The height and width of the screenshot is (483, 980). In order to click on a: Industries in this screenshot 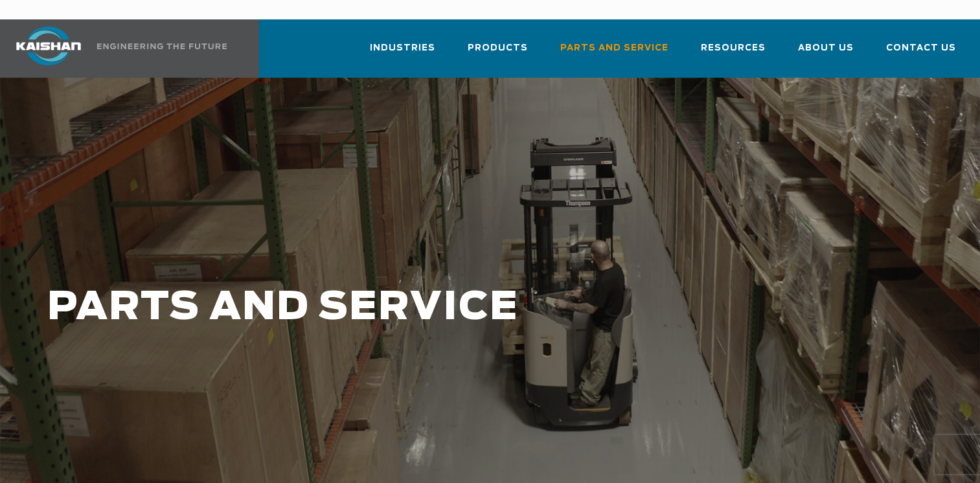, I will do `click(402, 53)`.